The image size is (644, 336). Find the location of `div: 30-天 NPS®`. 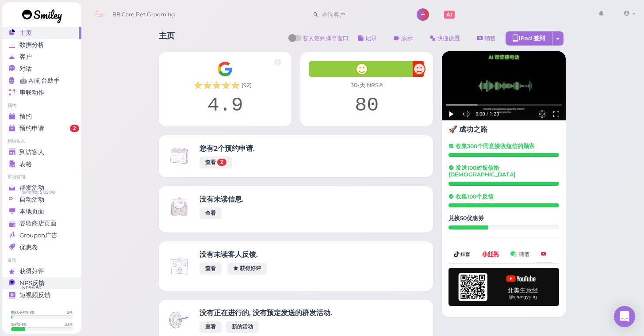

div: 30-天 NPS® is located at coordinates (367, 85).